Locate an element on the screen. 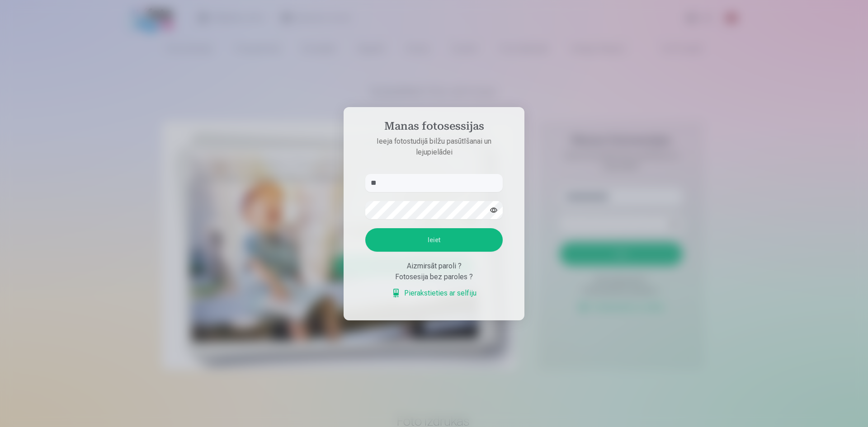 This screenshot has height=427, width=868. p: Ieeja fotostudijā bilžu pasūtīšanai un lejupielādei is located at coordinates (434, 147).